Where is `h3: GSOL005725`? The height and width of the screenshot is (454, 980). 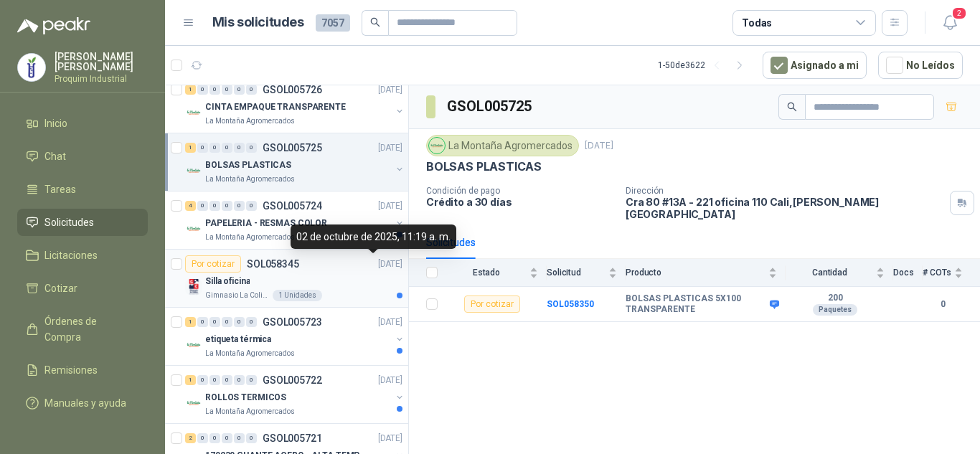
h3: GSOL005725 is located at coordinates (490, 106).